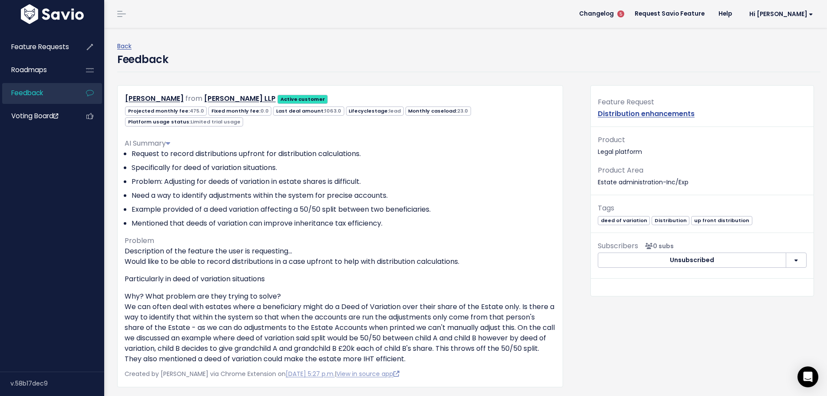  I want to click on img: logo-white.9d6f32f41409.svg, so click(52, 14).